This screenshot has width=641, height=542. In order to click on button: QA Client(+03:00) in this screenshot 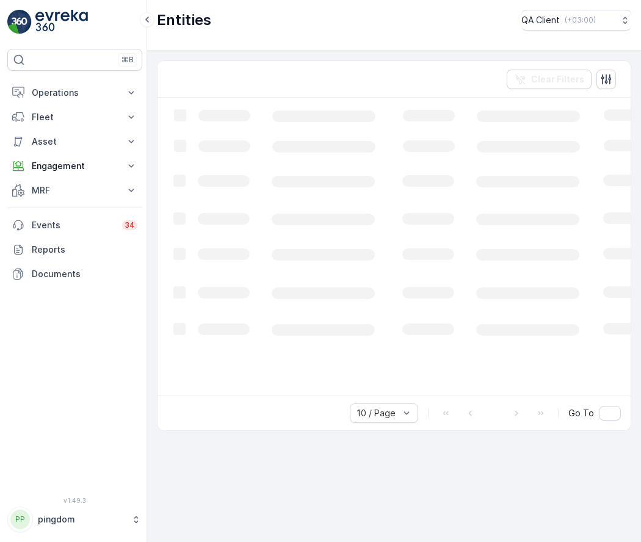, I will do `click(576, 20)`.